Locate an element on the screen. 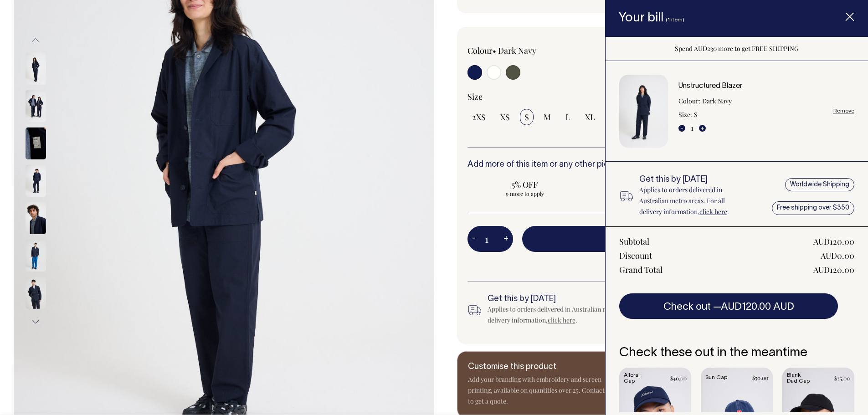 Image resolution: width=868 pixels, height=415 pixels. div: Colour is located at coordinates (539, 50).